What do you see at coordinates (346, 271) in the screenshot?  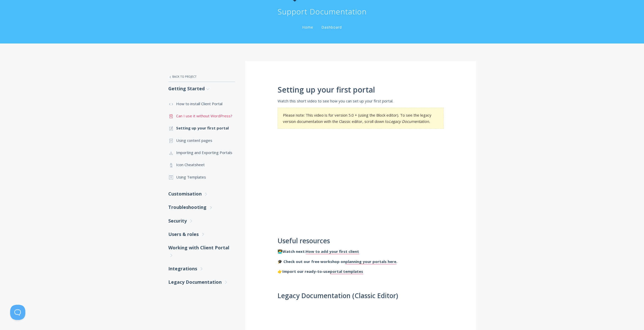 I see `a: portal templates` at bounding box center [346, 271].